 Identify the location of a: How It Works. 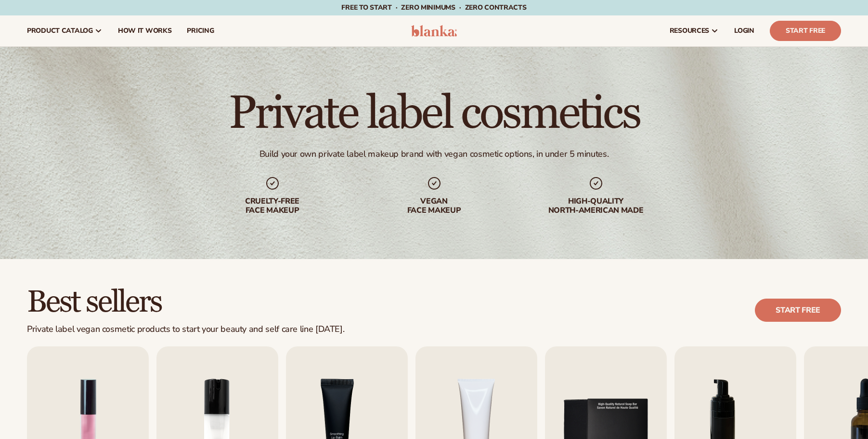
(145, 31).